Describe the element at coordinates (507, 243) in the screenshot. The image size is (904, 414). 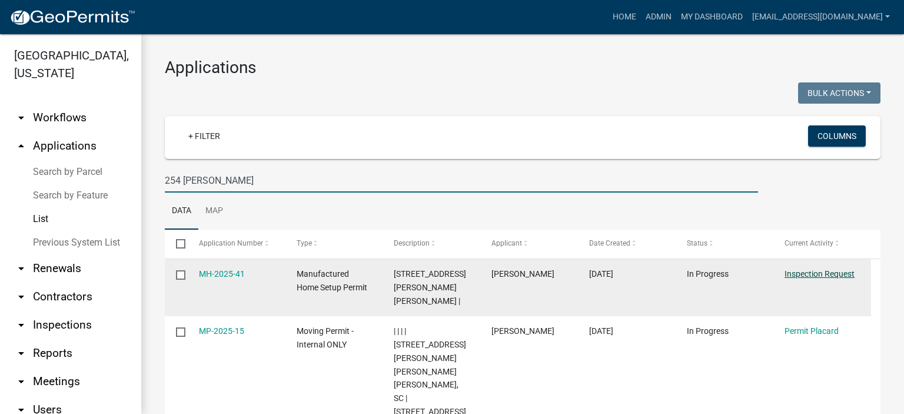
I see `span: Applicant` at that location.